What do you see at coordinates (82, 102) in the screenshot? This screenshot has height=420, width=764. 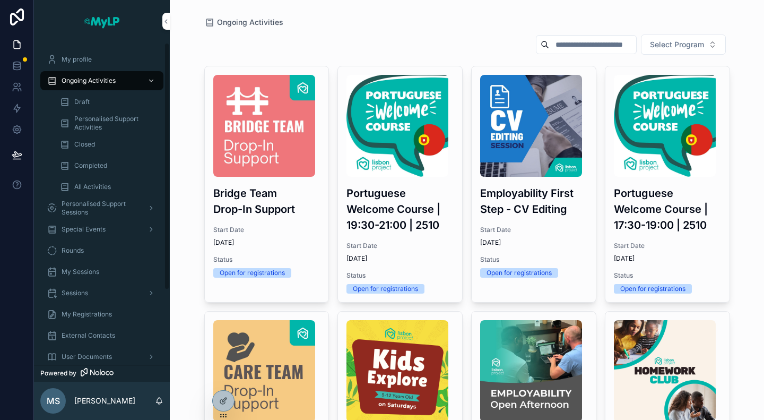 I see `span: Draft` at bounding box center [82, 102].